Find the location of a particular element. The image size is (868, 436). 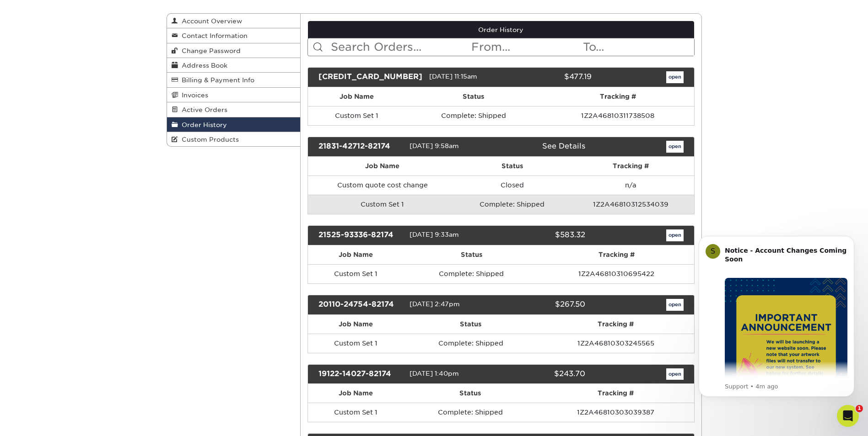

div: 19122-14027-82174 is located at coordinates (360, 374).